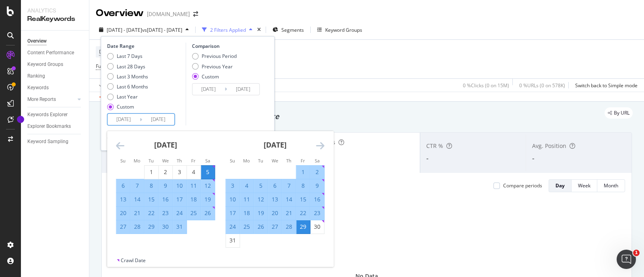 This screenshot has width=644, height=277. I want to click on div: 26, so click(208, 213).